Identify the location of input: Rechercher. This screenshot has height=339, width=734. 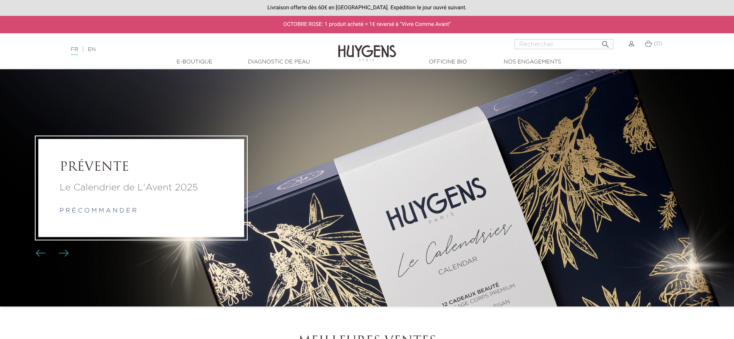
(564, 44).